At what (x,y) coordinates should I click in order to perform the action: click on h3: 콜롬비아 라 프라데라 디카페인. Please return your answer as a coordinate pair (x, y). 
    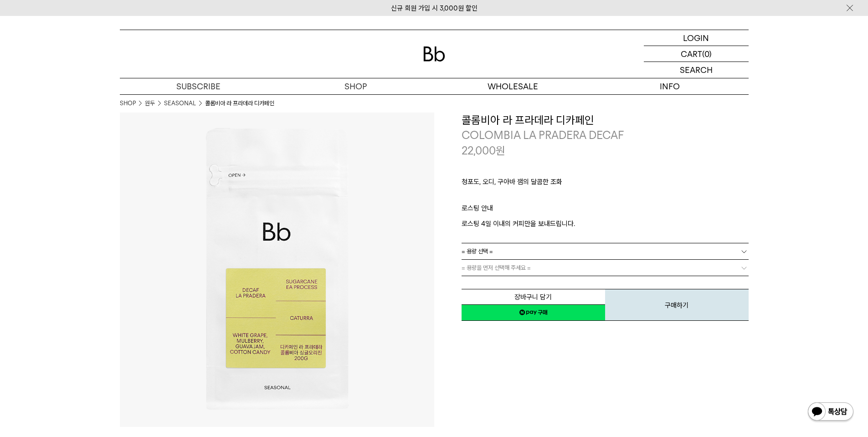
    Looking at the image, I should click on (605, 120).